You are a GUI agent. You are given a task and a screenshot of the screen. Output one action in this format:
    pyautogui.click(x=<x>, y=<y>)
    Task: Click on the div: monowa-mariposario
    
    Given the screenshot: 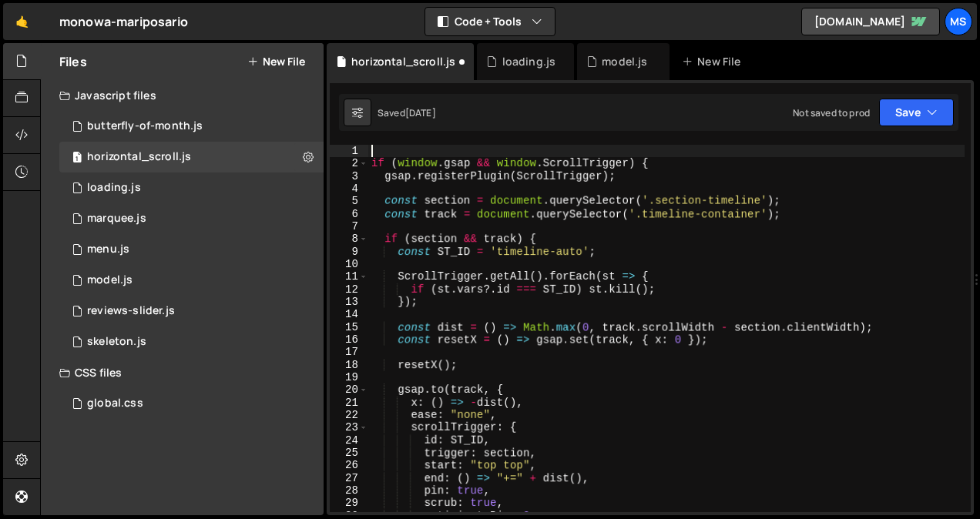 What is the action you would take?
    pyautogui.click(x=124, y=21)
    